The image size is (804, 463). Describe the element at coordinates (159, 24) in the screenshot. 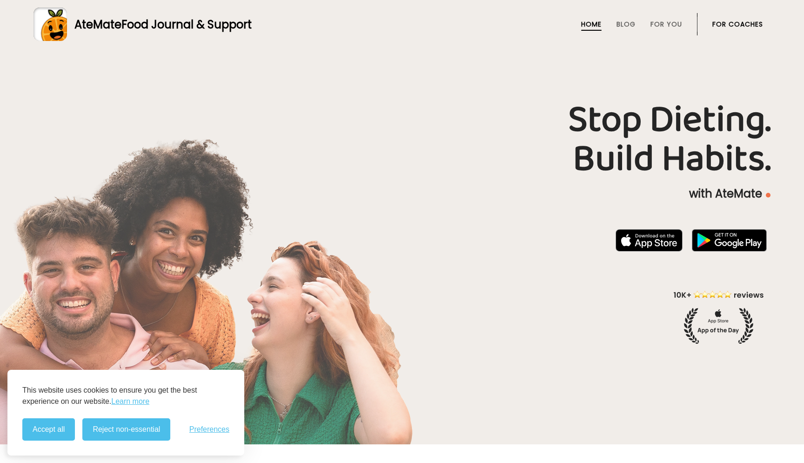

I see `div: AteMate` at that location.